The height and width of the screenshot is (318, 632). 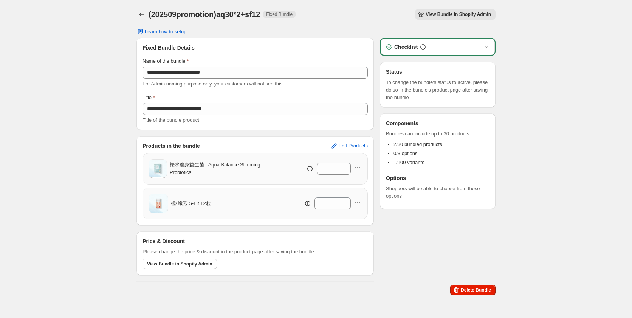 What do you see at coordinates (437, 178) in the screenshot?
I see `h3: Options` at bounding box center [437, 178].